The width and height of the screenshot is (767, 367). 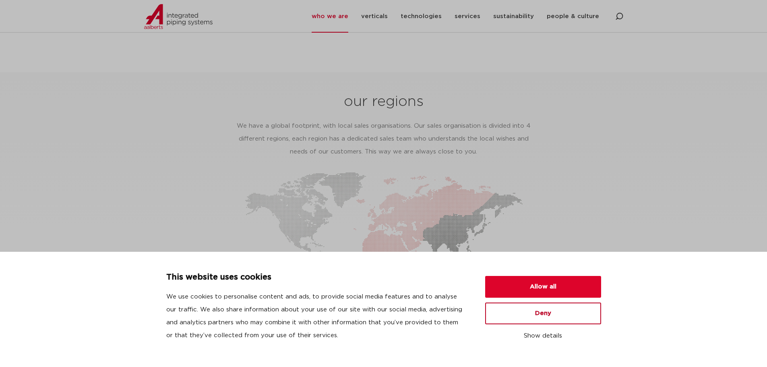 I want to click on h2: our regions, so click(x=384, y=102).